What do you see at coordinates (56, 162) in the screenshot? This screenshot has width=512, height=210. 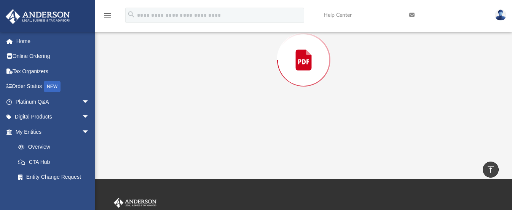 I see `a: CTA Hub` at bounding box center [56, 162].